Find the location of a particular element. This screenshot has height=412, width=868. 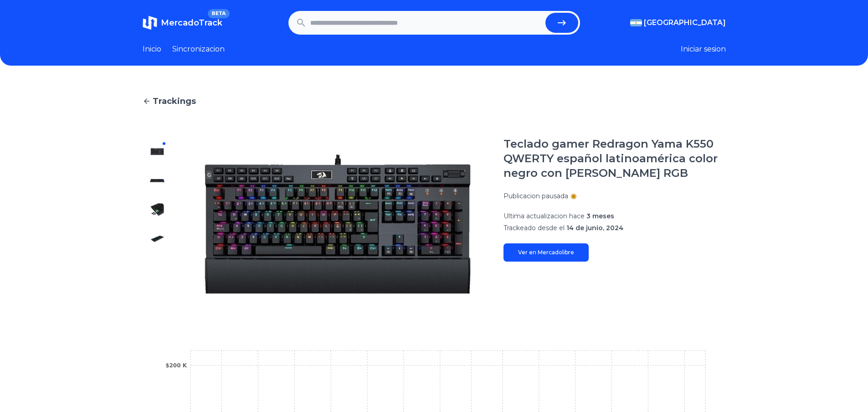

a: MercadoTrackBETA is located at coordinates (182, 23).